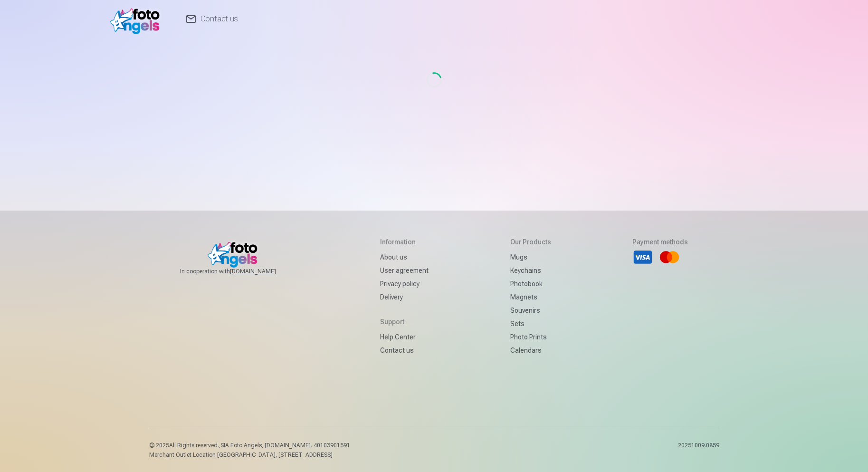 Image resolution: width=868 pixels, height=472 pixels. I want to click on span: In cooperation with, so click(240, 271).